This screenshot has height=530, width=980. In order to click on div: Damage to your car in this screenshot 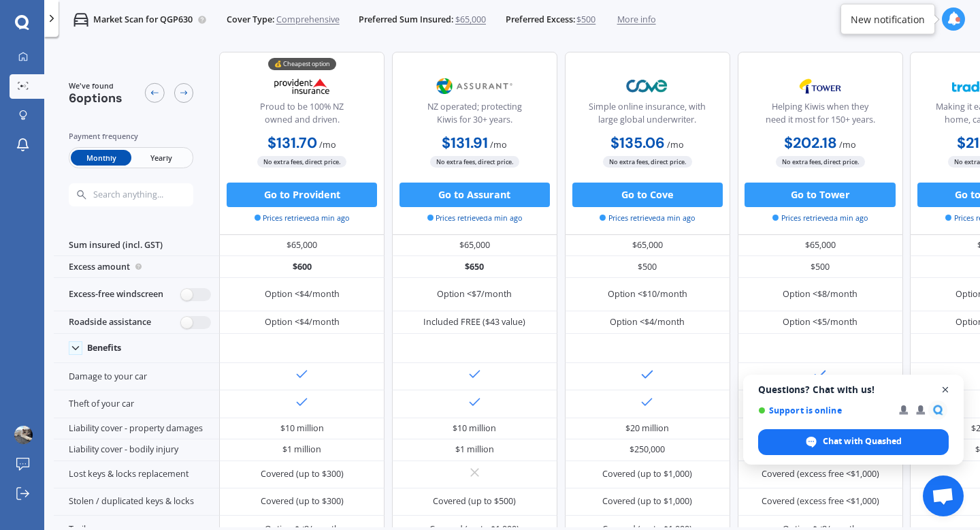, I will do `click(136, 377)`.